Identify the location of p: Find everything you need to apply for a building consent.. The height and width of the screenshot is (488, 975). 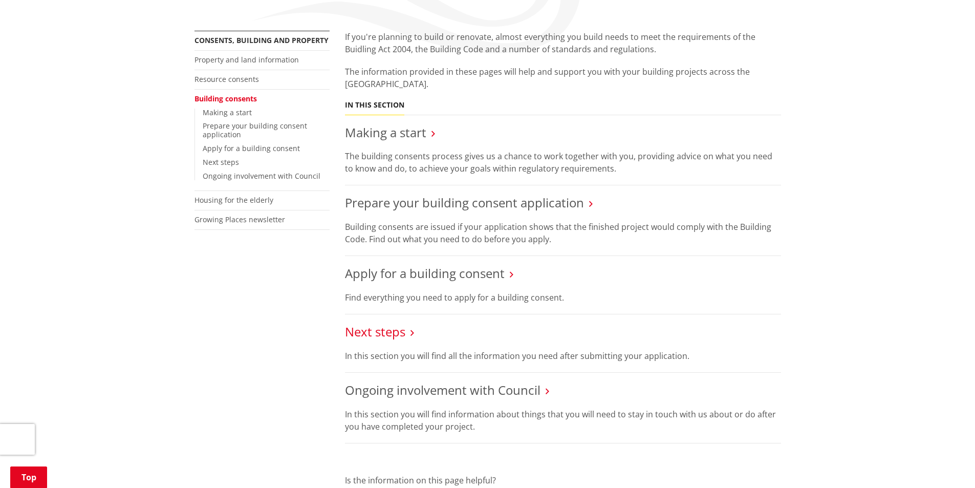
(563, 297).